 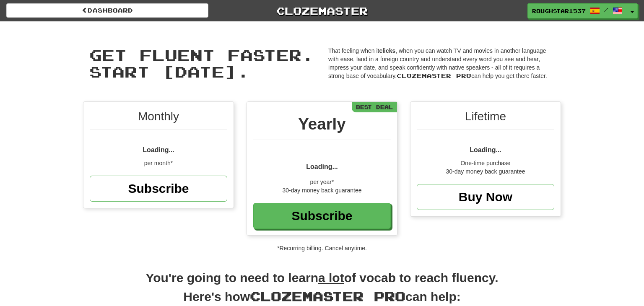 I want to click on div: Monthly, so click(x=158, y=118).